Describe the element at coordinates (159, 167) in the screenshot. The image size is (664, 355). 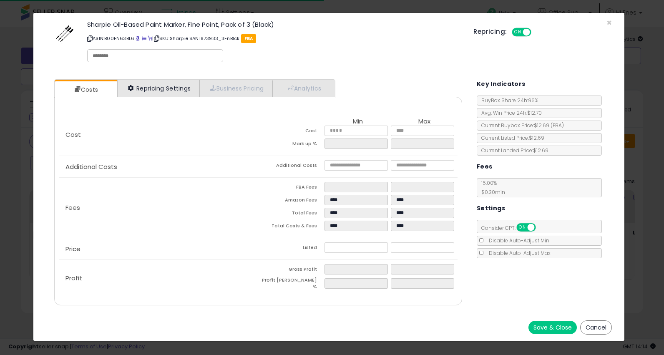
I see `p: Additional Costs` at that location.